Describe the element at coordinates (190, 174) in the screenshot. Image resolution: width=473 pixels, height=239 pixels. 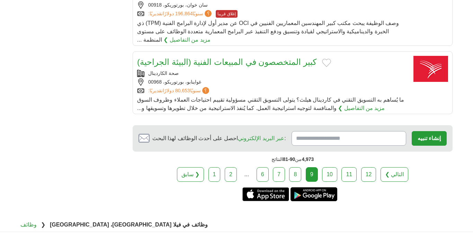
I see `a: ❮ سابق` at that location.